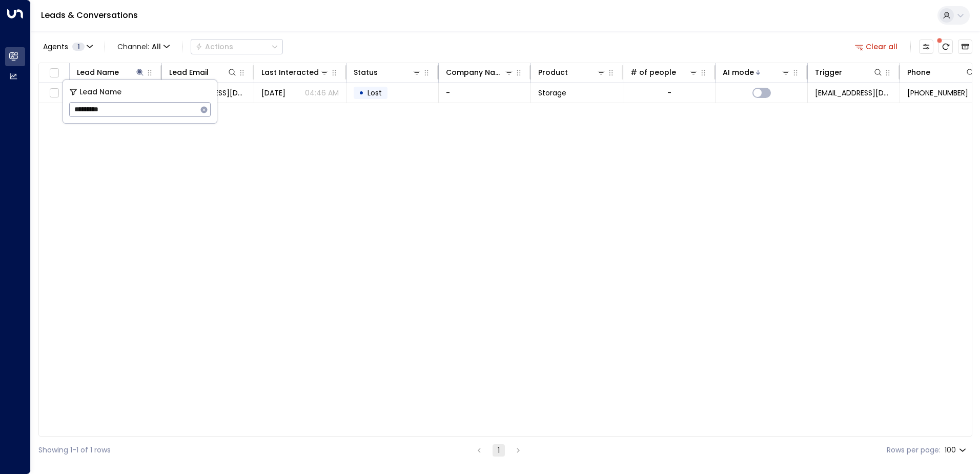  Describe the element at coordinates (54, 93) in the screenshot. I see `span: Toggle select row` at that location.